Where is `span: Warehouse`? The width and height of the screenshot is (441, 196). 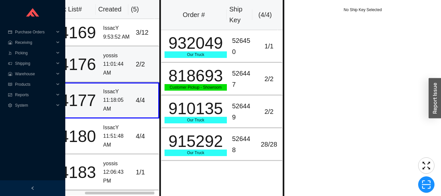 span: Warehouse is located at coordinates (35, 74).